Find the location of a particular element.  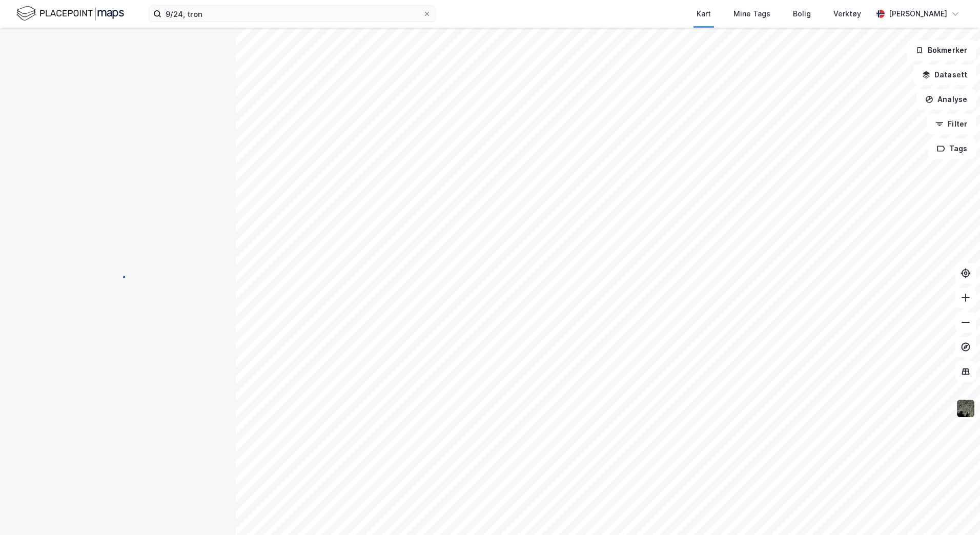

button: Bokmerker is located at coordinates (941, 51).